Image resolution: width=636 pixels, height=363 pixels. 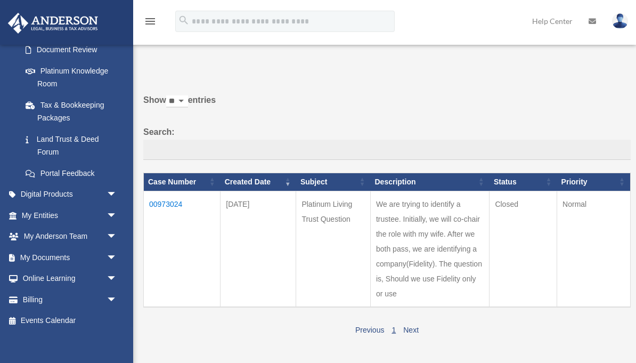 What do you see at coordinates (387, 150) in the screenshot?
I see `input: Search:` at bounding box center [387, 150].